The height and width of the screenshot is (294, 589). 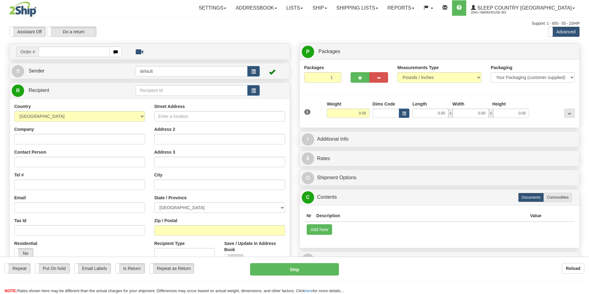 What do you see at coordinates (27, 52) in the screenshot?
I see `span: Order #` at bounding box center [27, 52].